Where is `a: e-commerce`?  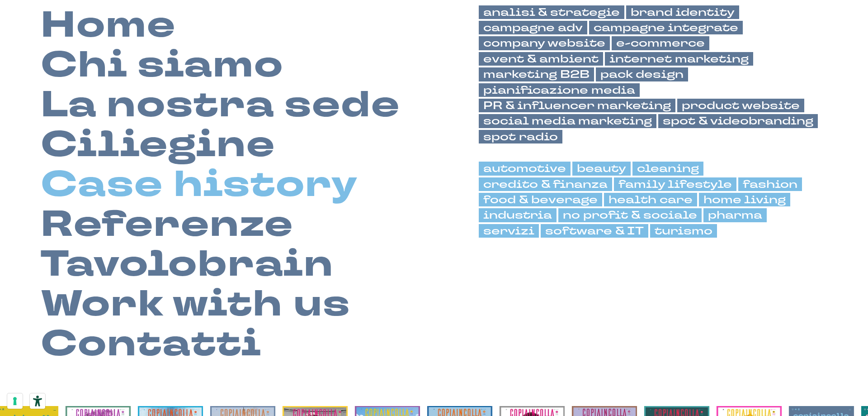 a: e-commerce is located at coordinates (660, 43).